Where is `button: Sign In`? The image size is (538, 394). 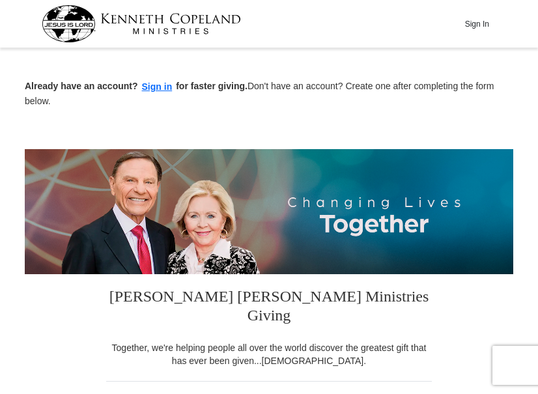
button: Sign In is located at coordinates (477, 23).